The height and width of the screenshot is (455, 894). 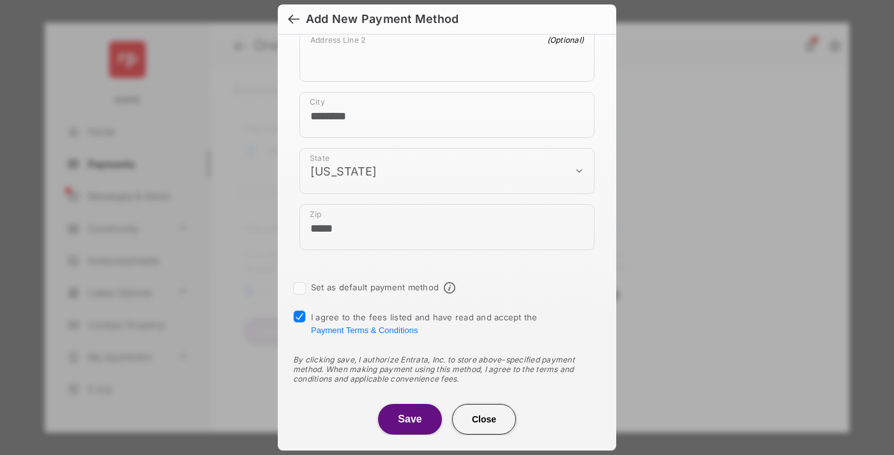 I want to click on div: payment_method_screening[postal_addresses][administrativeArea], so click(x=447, y=171).